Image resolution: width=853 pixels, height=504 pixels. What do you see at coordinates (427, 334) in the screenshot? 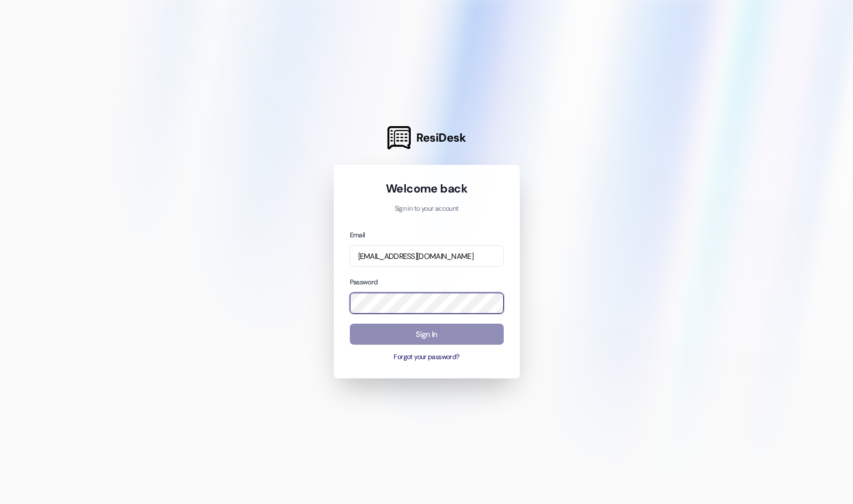
I see `button: Sign In` at bounding box center [427, 334].